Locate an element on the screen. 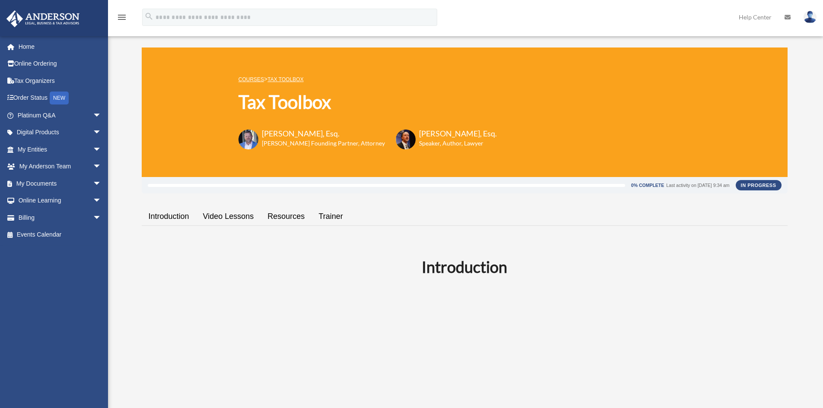 The image size is (823, 408). a: My Anderson Teamarrow_drop_down is located at coordinates (60, 167).